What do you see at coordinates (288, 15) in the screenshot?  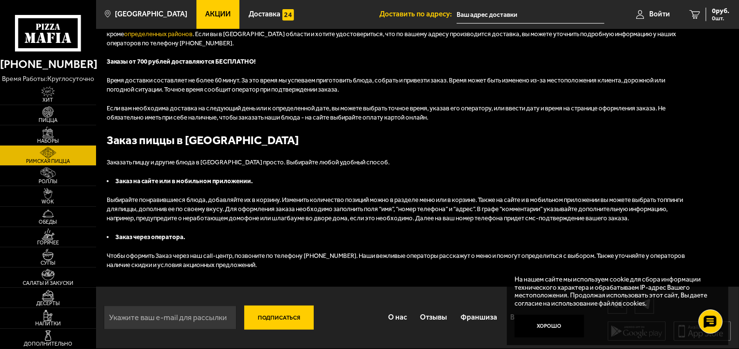 I see `img: 15daf4d41897b9f0e9f617042186c801.svg` at bounding box center [288, 15].